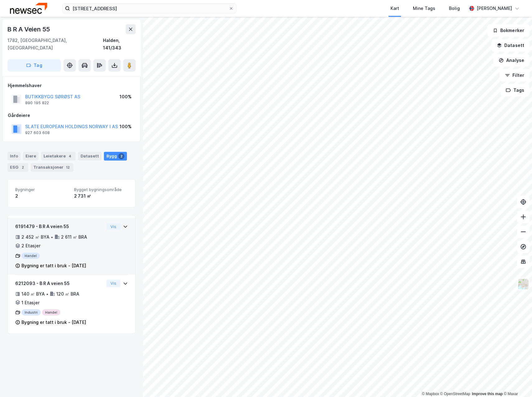 The image size is (532, 397). Describe the element at coordinates (68, 168) in the screenshot. I see `div: 12` at that location.